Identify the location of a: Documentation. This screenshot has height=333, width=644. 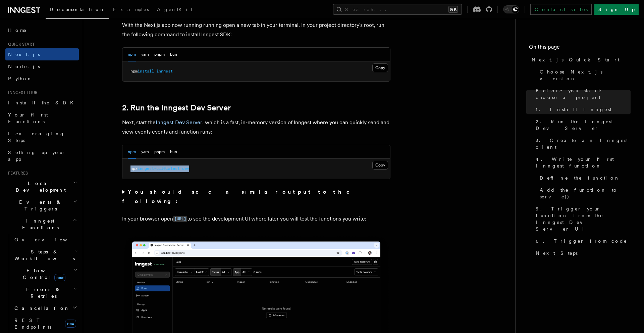
(77, 10).